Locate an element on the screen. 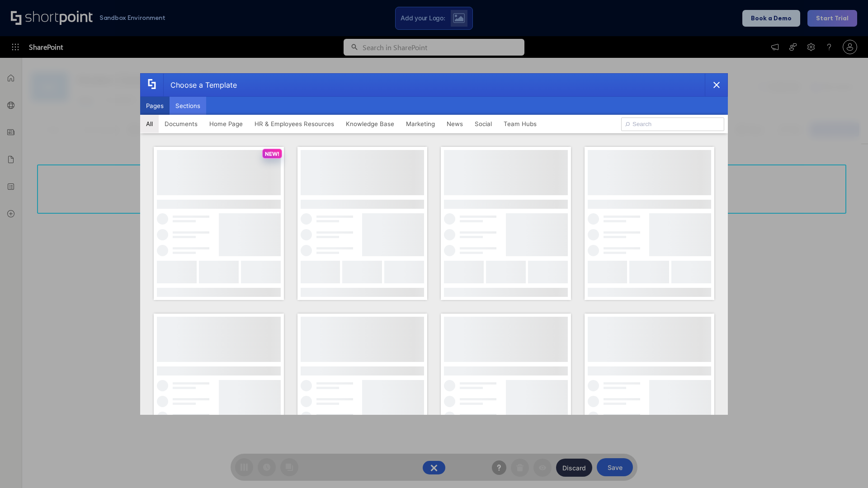 Image resolution: width=868 pixels, height=488 pixels. button: News is located at coordinates (455, 124).